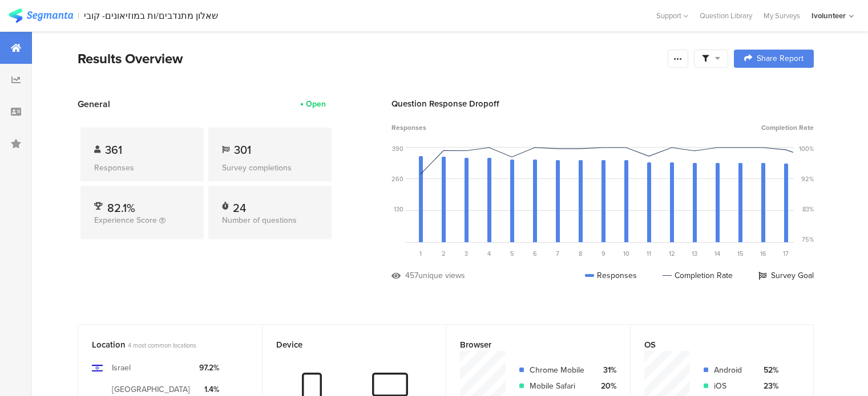  What do you see at coordinates (726, 15) in the screenshot?
I see `div: Question Library` at bounding box center [726, 15].